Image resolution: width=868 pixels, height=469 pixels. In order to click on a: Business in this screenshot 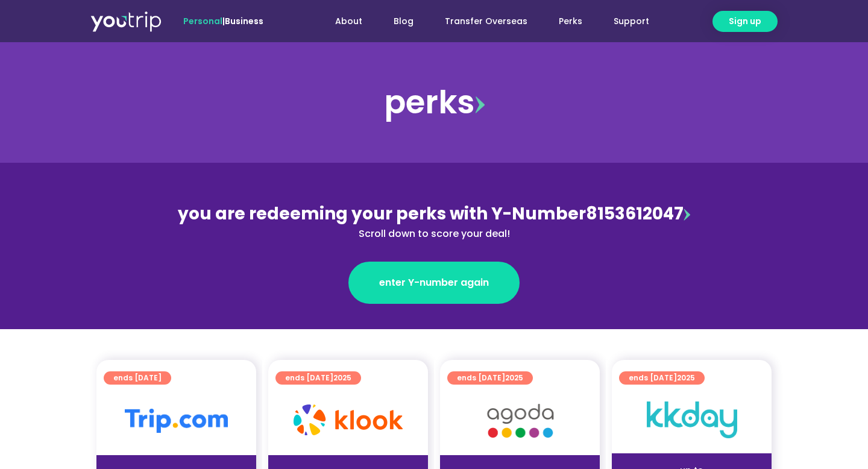, I will do `click(244, 21)`.